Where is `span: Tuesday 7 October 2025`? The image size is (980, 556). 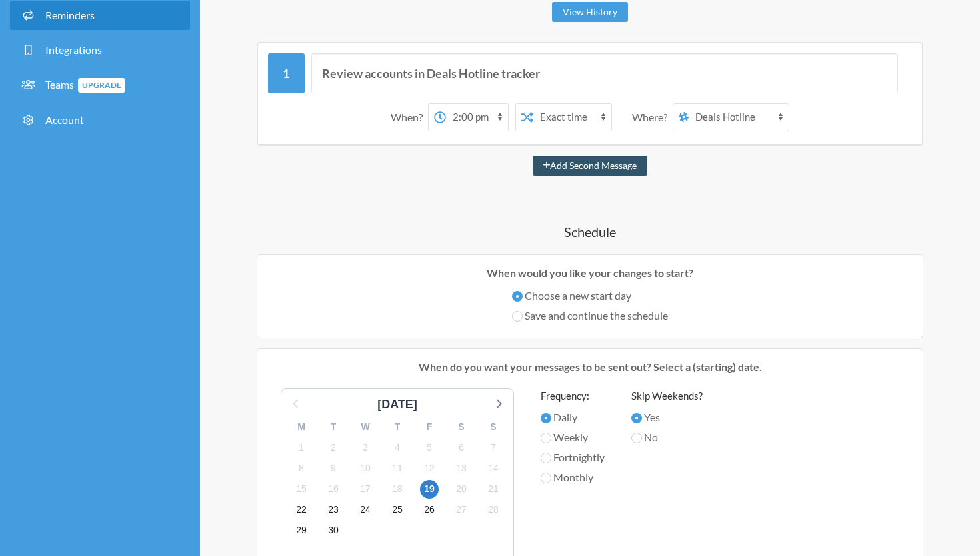 span: Tuesday 7 October 2025 is located at coordinates (493, 448).